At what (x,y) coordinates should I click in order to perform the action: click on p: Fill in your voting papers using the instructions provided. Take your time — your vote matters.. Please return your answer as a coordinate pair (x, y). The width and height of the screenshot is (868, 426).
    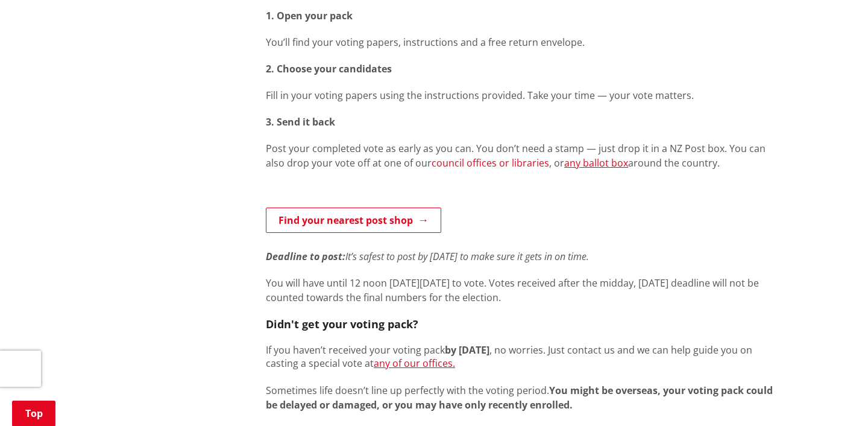
    Looking at the image, I should click on (523, 95).